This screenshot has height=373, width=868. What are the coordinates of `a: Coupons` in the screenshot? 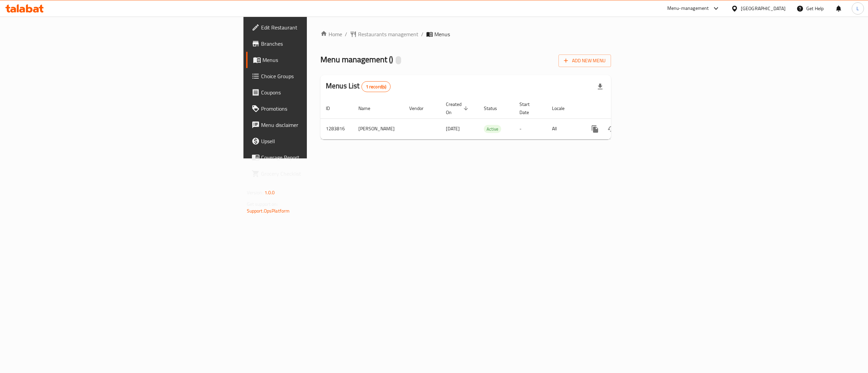 It's located at (317, 92).